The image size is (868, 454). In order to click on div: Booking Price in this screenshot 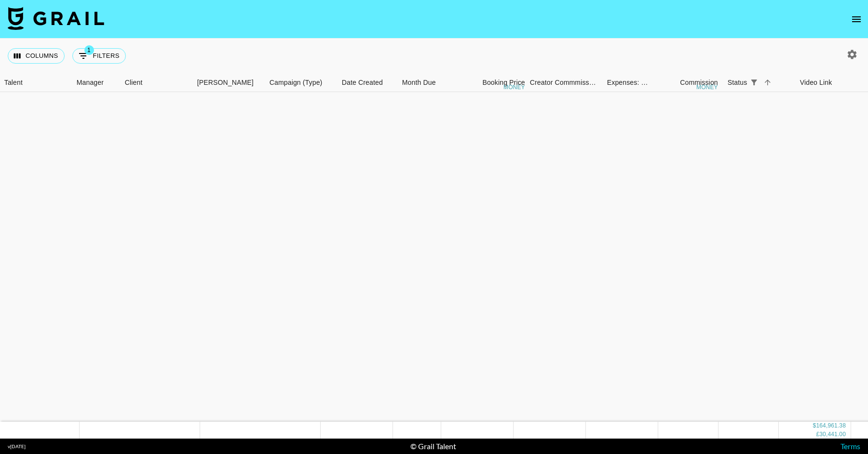, I will do `click(503, 83)`.